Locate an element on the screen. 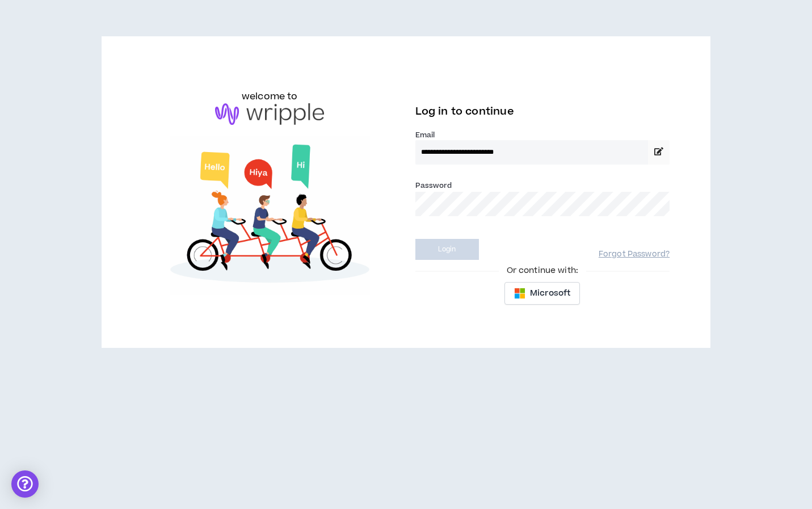 This screenshot has width=812, height=509. button: Microsoft is located at coordinates (542, 294).